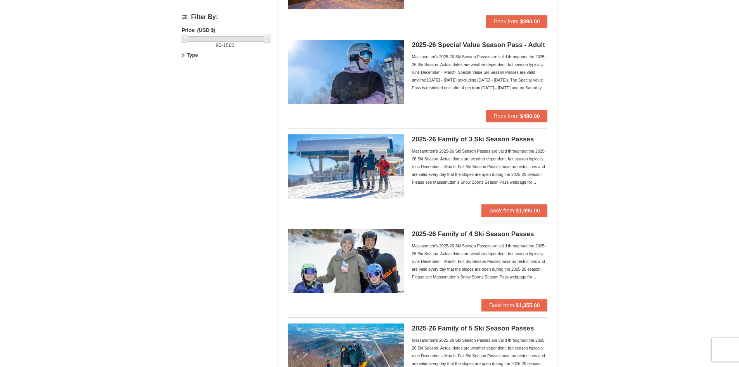 This screenshot has width=739, height=367. I want to click on strong: $480.00, so click(530, 116).